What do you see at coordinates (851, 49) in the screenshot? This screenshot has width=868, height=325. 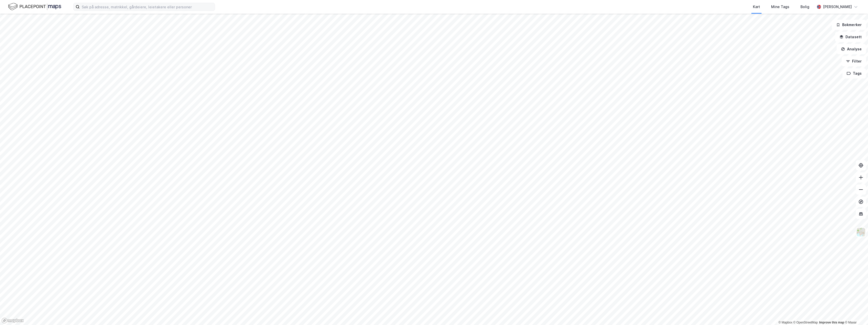 I see `button: Analyse` at bounding box center [851, 49].